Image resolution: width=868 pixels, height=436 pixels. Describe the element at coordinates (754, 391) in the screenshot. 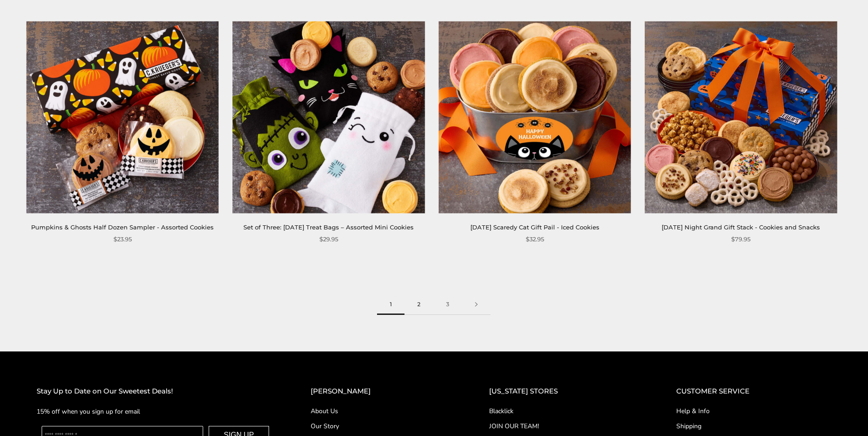

I see `h2: CUSTOMER SERVICE` at that location.